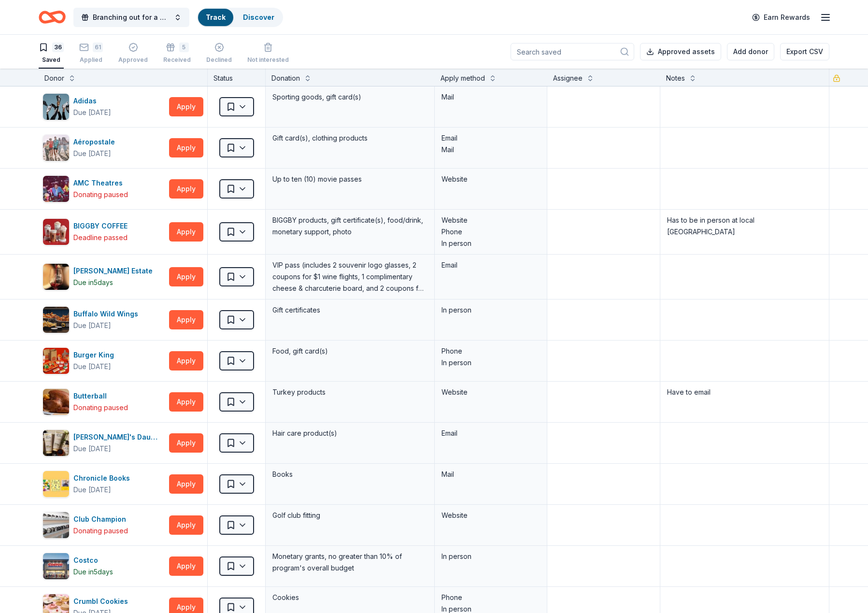  What do you see at coordinates (108, 314) in the screenshot?
I see `div: Buffalo Wild Wings` at bounding box center [108, 314].